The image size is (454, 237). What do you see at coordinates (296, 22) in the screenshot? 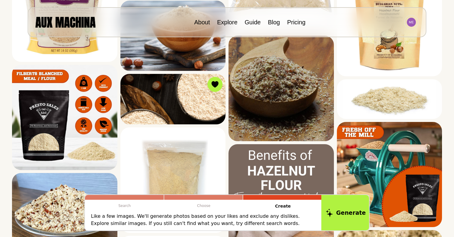
I see `a: Pricing` at bounding box center [296, 22].